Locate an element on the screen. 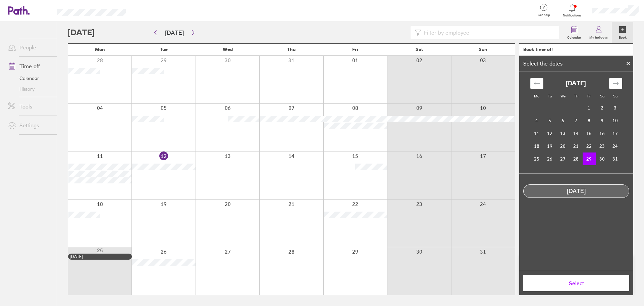  label: My holidays is located at coordinates (599, 36).